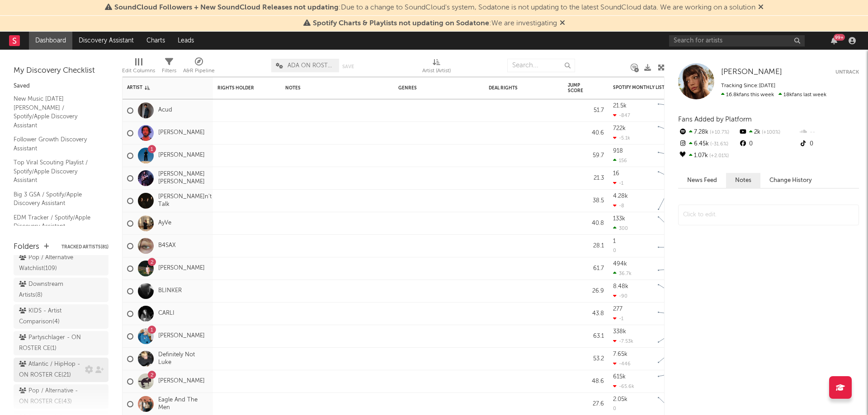  I want to click on button: 99+, so click(833, 41).